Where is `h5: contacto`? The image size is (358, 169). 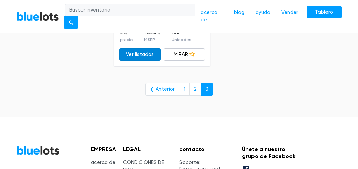 h5: contacto is located at coordinates (207, 149).